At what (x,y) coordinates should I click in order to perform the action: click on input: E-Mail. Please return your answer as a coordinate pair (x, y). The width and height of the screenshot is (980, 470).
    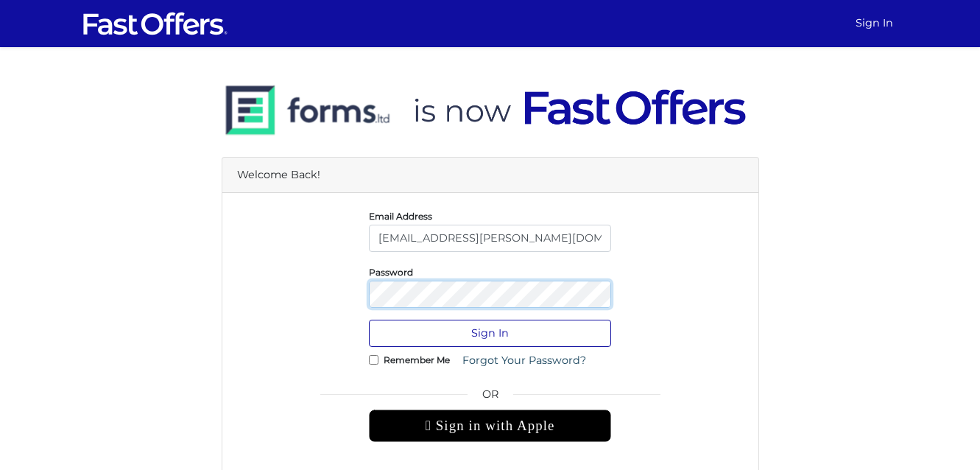
    Looking at the image, I should click on (490, 238).